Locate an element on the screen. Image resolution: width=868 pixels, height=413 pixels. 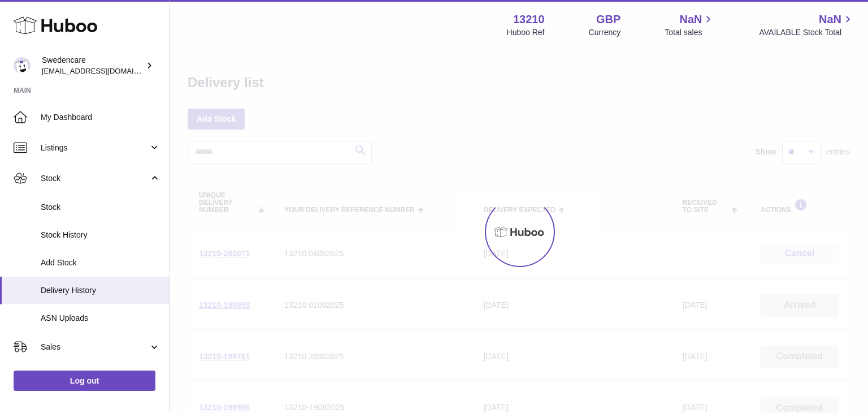
span: Delivery History is located at coordinates (101, 290).